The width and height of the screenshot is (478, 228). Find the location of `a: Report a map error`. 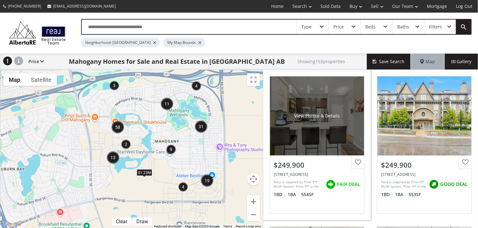

a: Report a map error is located at coordinates (249, 226).